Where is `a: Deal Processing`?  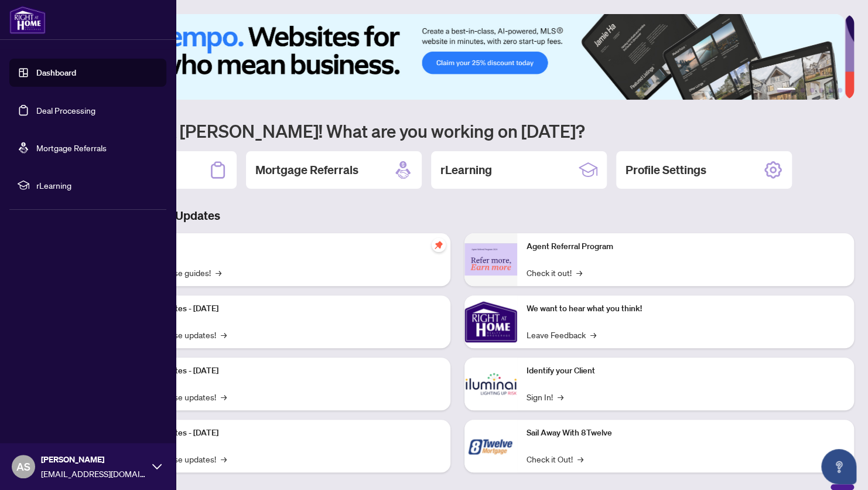 a: Deal Processing is located at coordinates (65, 110).